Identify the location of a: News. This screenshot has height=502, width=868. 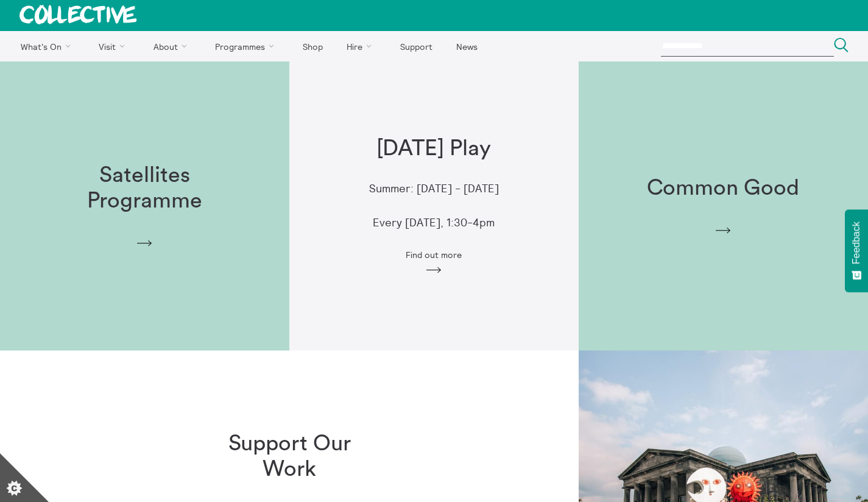
(466, 46).